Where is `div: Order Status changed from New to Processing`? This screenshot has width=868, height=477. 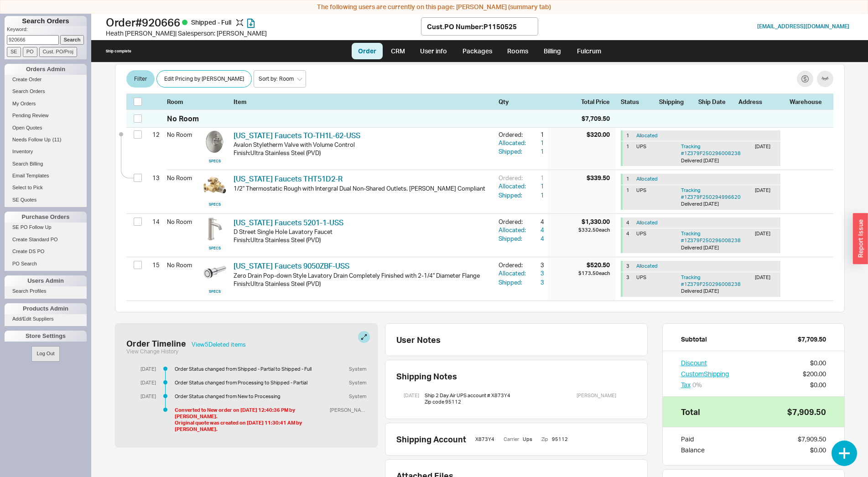 div: Order Status changed from New to Processing is located at coordinates (251, 397).